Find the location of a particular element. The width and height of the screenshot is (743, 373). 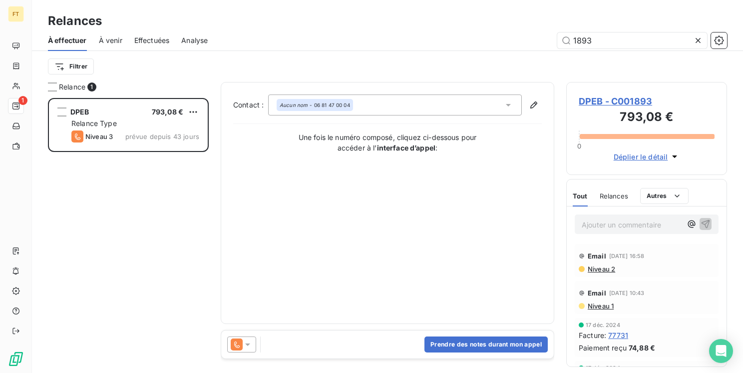

span: Effectuées is located at coordinates (152, 40).